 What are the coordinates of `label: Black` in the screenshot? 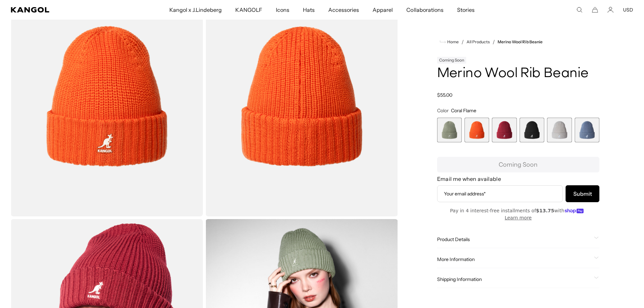 It's located at (532, 130).